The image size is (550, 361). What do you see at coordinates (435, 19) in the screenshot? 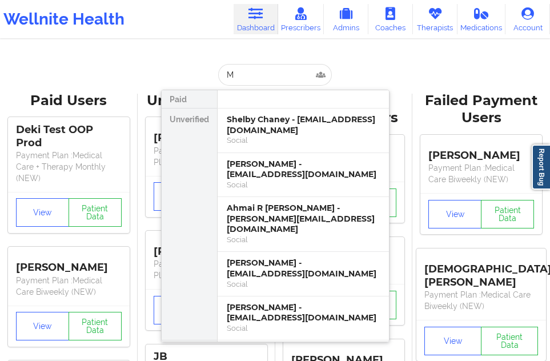
I see `a: Therapists` at bounding box center [435, 19].